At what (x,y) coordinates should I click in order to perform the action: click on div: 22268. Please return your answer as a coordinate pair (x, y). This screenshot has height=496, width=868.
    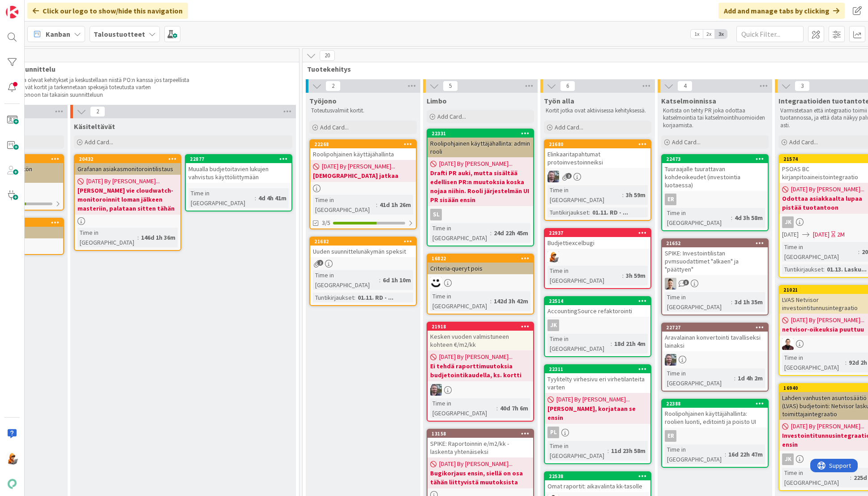
    Looking at the image, I should click on (363, 144).